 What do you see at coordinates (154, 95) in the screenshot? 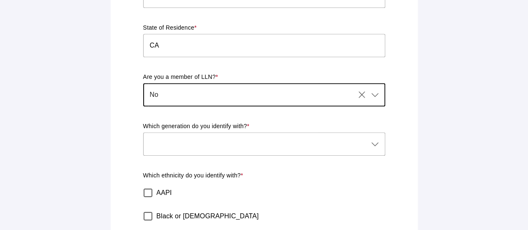
I see `span: No` at bounding box center [154, 95].